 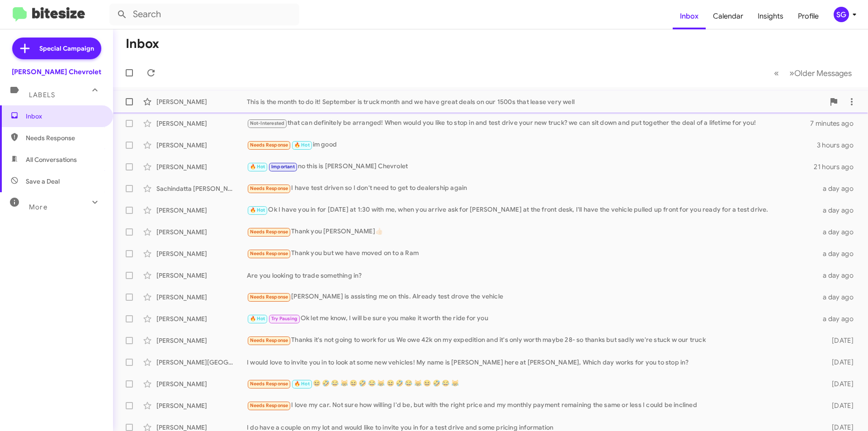 What do you see at coordinates (51, 159) in the screenshot?
I see `span: All Conversations` at bounding box center [51, 159].